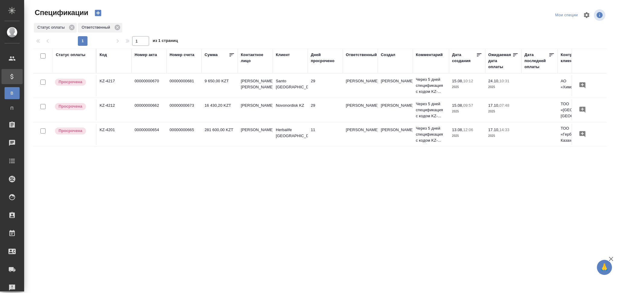 The width and height of the screenshot is (618, 293). What do you see at coordinates (97, 27) in the screenshot?
I see `p: Ответственный` at bounding box center [97, 27].